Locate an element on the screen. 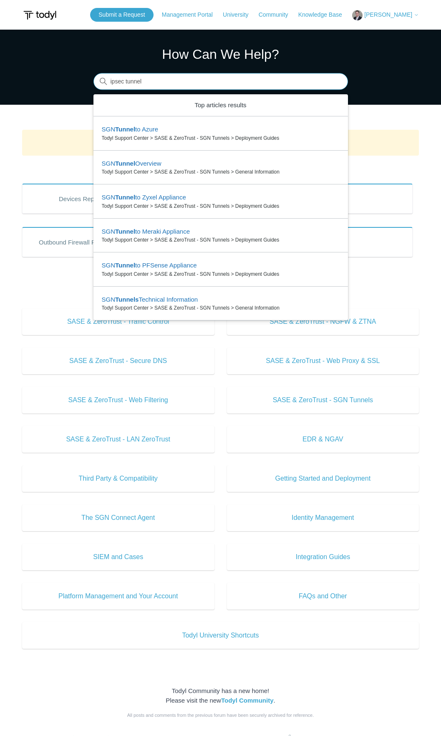 This screenshot has height=736, width=441. span: SASE & ZeroTrust - SGN Tunnels is located at coordinates (323, 400).